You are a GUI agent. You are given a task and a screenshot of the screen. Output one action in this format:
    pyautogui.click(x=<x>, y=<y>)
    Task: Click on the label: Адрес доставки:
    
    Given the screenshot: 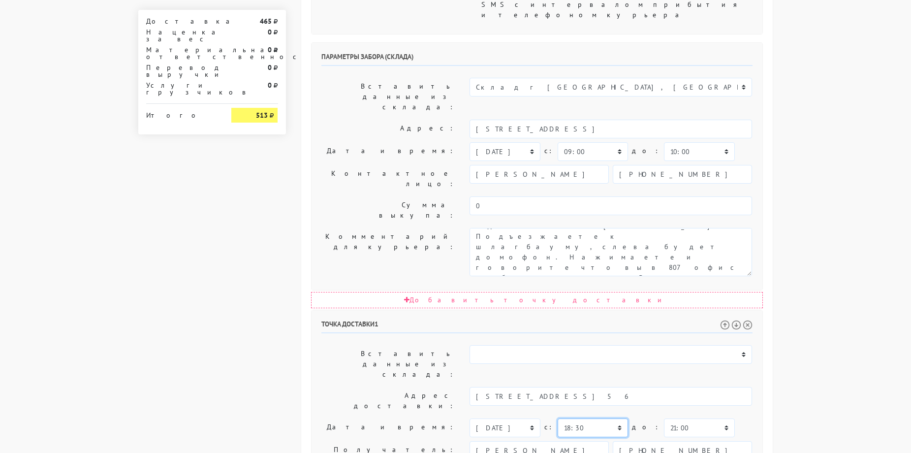 What is the action you would take?
    pyautogui.click(x=388, y=401)
    